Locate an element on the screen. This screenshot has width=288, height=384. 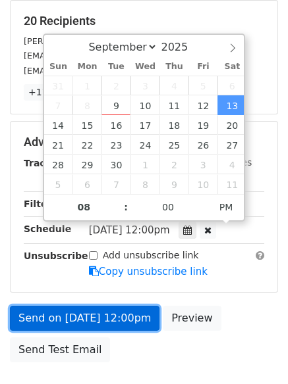
span: September 11, 2025 is located at coordinates (174, 105).